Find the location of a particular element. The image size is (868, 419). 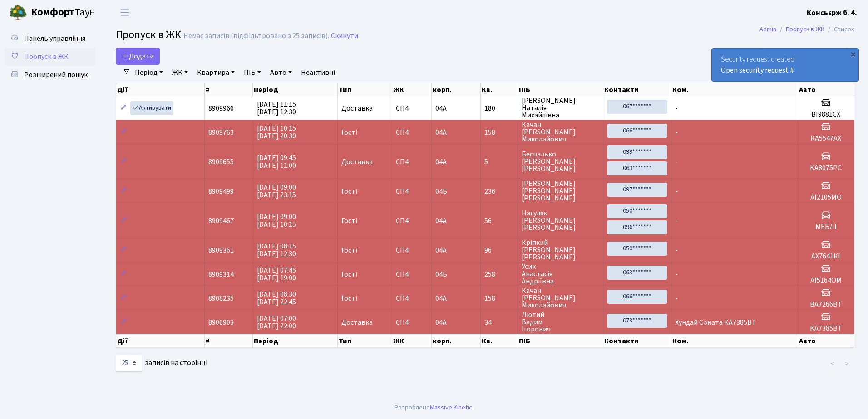

h5: АІ2105МО is located at coordinates (826, 198).